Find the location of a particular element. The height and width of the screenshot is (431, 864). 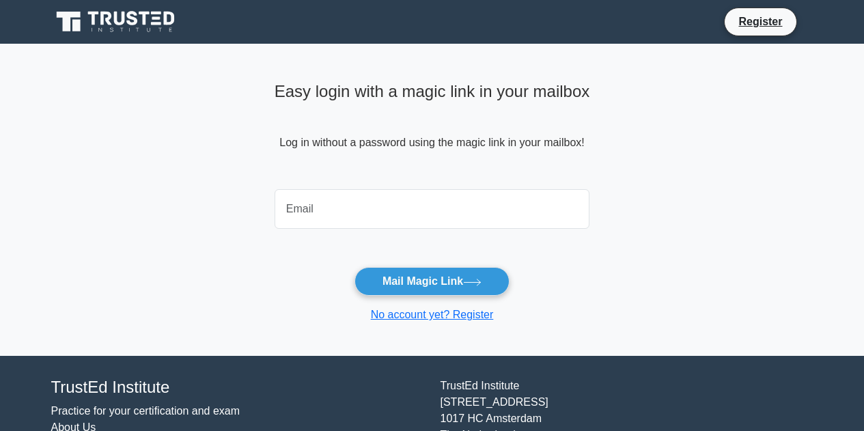

h4: TrustEd Institute is located at coordinates (238, 387).